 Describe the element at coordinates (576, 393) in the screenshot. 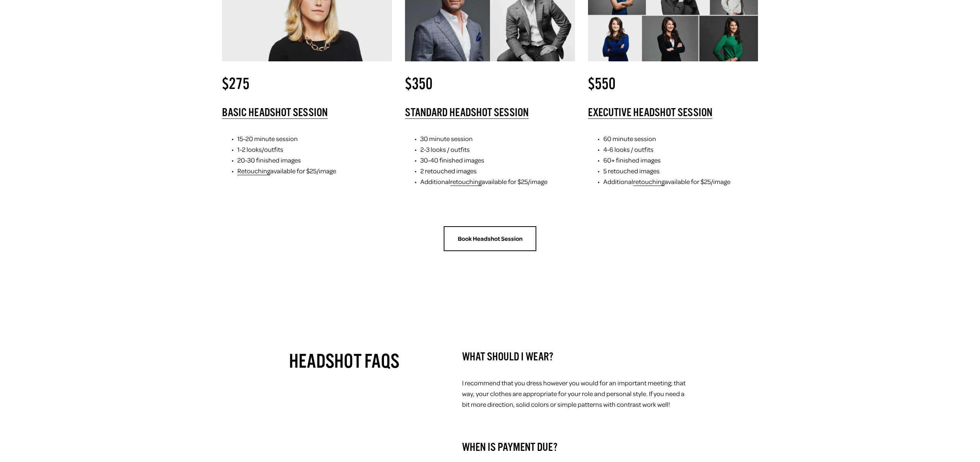

I see `p: I recommend that you dress however you would for an important meeting; that way, your clothes are...` at that location.